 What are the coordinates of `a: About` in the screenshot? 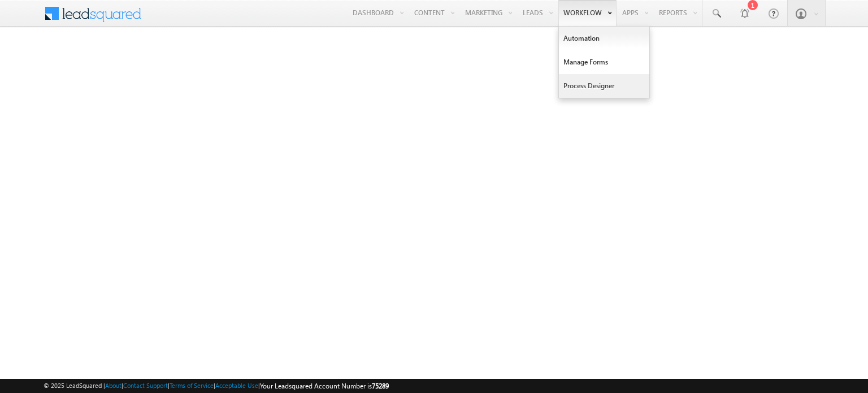 It's located at (113, 385).